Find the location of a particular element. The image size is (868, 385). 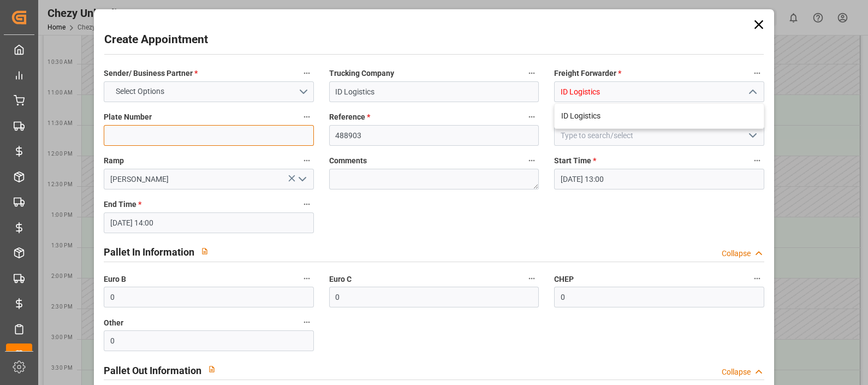

button: Start Time * is located at coordinates (758, 161).